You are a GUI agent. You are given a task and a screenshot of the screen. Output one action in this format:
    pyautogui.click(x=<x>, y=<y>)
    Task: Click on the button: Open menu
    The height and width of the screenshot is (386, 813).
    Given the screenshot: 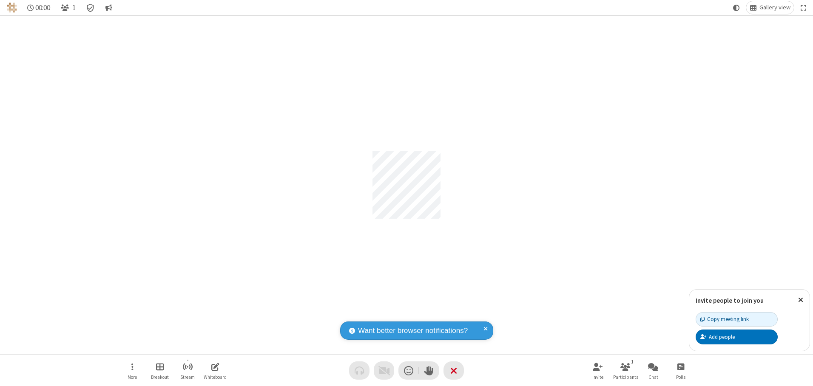 What is the action you would take?
    pyautogui.click(x=132, y=371)
    